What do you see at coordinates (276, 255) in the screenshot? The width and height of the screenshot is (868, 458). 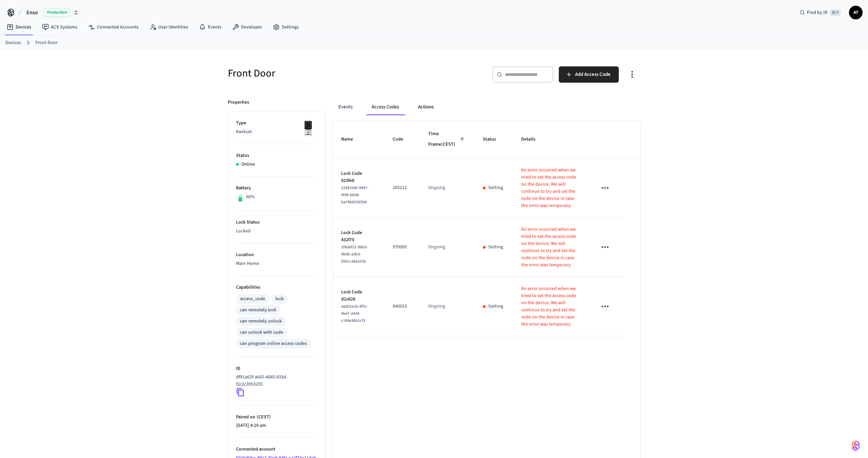 I see `p: Location` at bounding box center [276, 255].